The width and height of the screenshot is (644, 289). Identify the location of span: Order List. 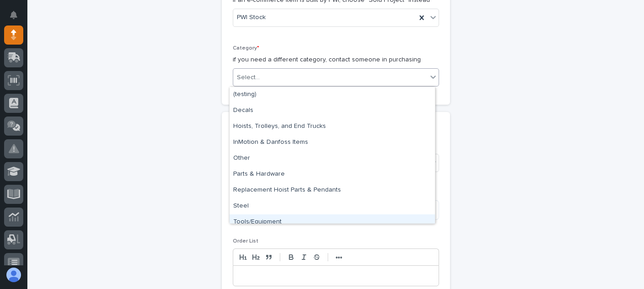
(246, 241).